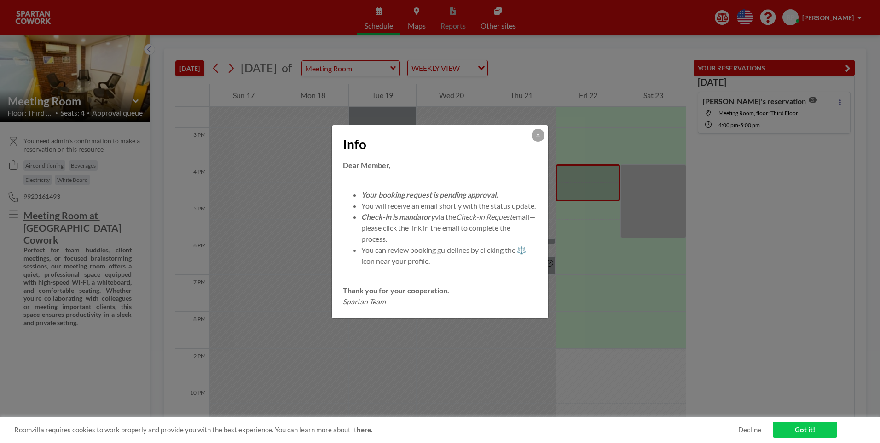 The image size is (880, 443). What do you see at coordinates (750, 430) in the screenshot?
I see `a: Decline` at bounding box center [750, 430].